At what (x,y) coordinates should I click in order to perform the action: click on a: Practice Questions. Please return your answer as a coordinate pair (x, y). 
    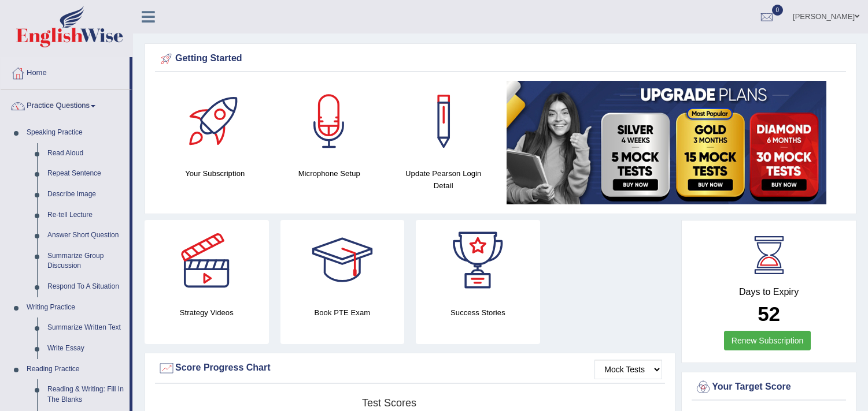
    Looking at the image, I should click on (65, 105).